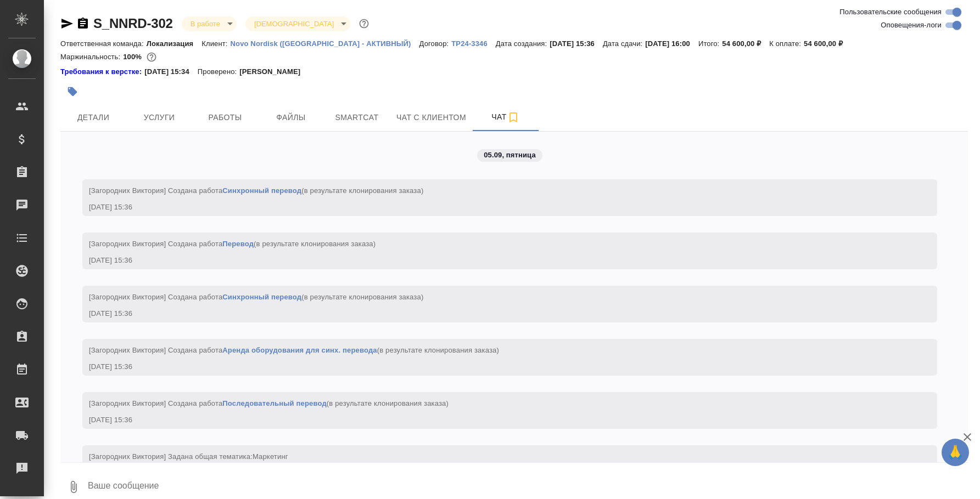 The width and height of the screenshot is (980, 499). I want to click on a: S_NNRD-302, so click(133, 23).